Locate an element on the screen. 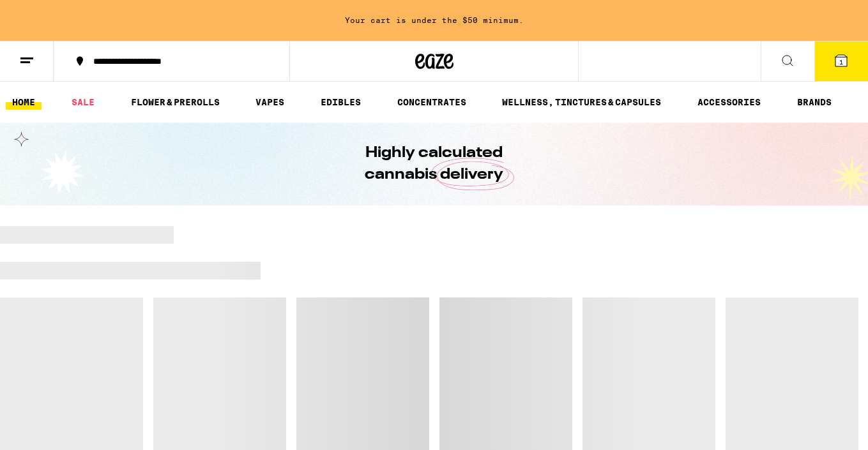 The width and height of the screenshot is (868, 450). a: BRANDS is located at coordinates (815, 102).